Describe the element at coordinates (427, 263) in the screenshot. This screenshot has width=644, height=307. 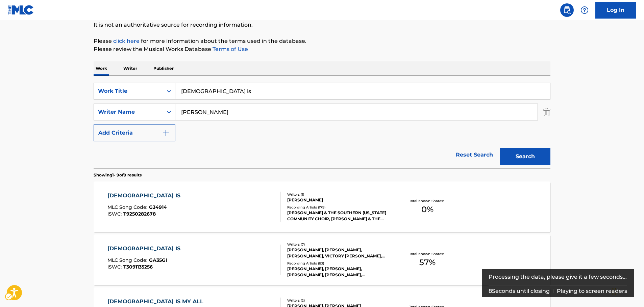
I see `span: 57 %` at that location.